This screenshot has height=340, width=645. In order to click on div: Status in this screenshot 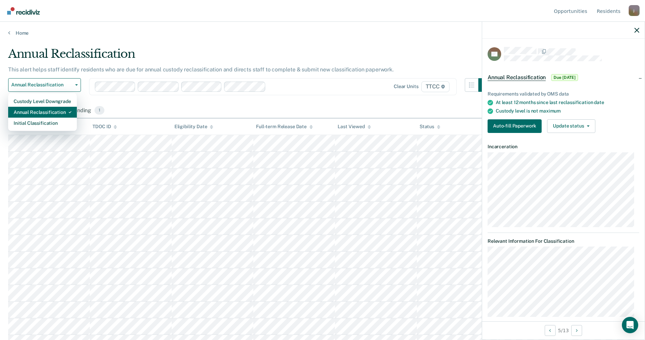, I will do `click(430, 127)`.